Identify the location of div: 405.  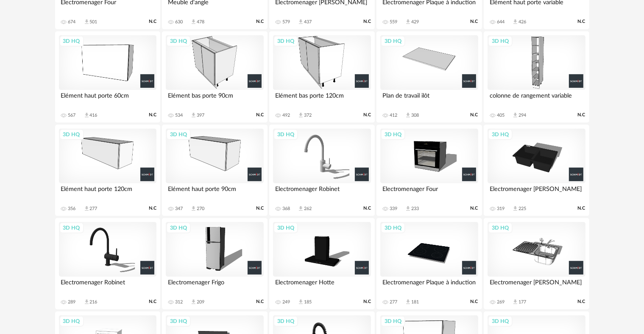
(501, 115).